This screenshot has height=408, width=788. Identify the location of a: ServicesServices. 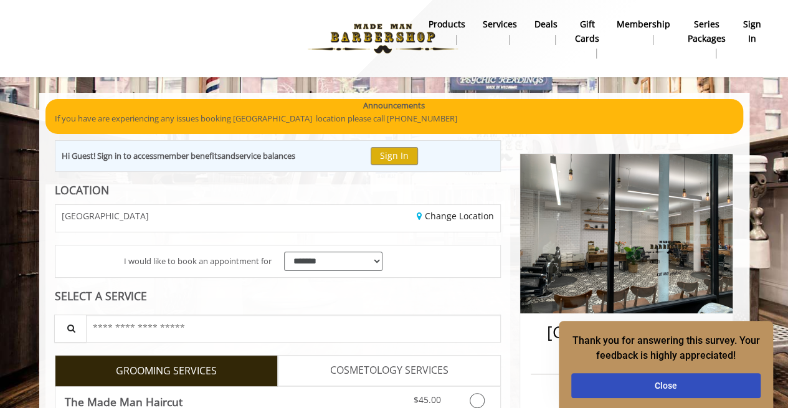
(499, 32).